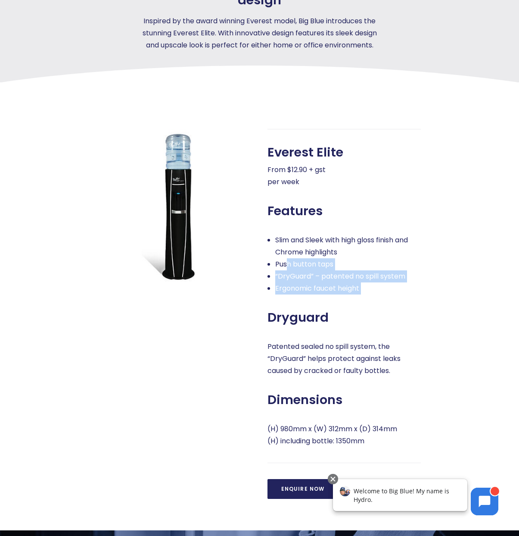 This screenshot has height=536, width=519. Describe the element at coordinates (78, 23) in the screenshot. I see `span: Welcome to Big Blue! My name is Hydro.` at that location.